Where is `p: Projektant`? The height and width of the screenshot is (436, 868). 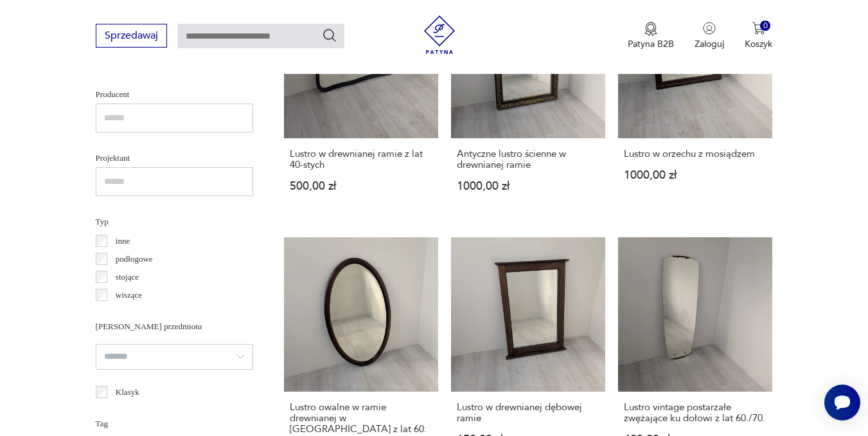 p: Projektant is located at coordinates (174, 158).